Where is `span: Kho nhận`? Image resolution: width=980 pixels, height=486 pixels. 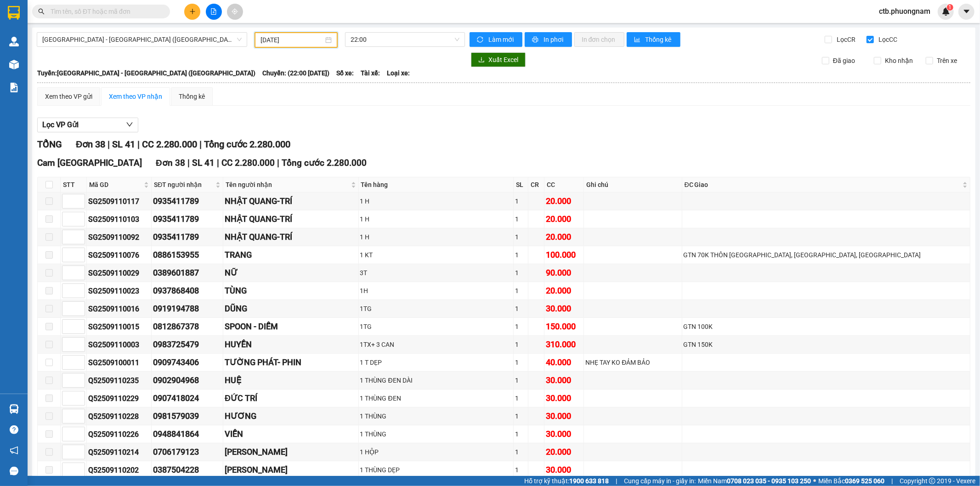
span: Kho nhận is located at coordinates (899, 60).